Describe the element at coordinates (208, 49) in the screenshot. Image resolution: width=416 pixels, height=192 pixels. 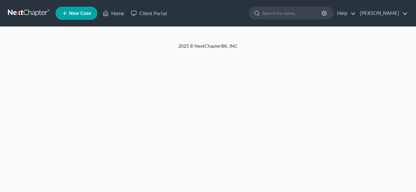
I see `div: 2025 © NextChapterBK, INC` at that location.